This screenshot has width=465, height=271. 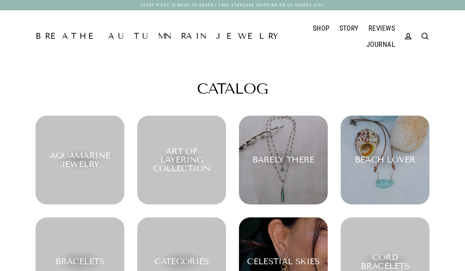 What do you see at coordinates (385, 160) in the screenshot?
I see `div: Beach Lover` at bounding box center [385, 160].